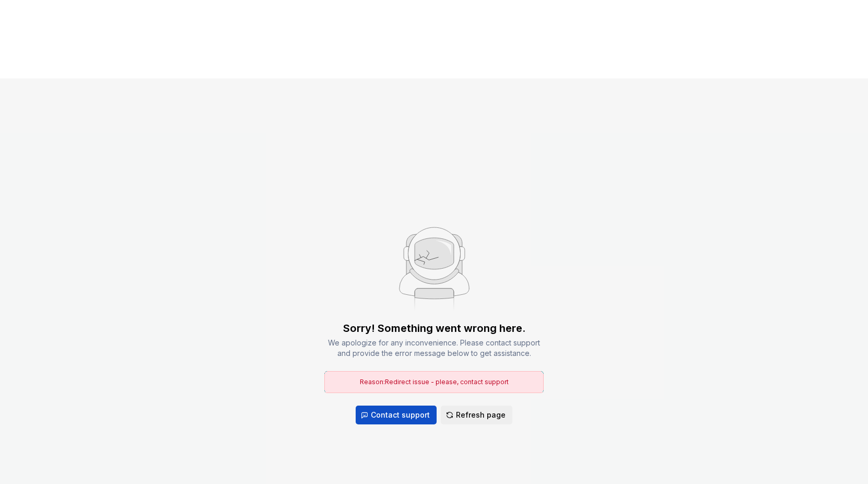 This screenshot has height=484, width=868. What do you see at coordinates (434, 328) in the screenshot?
I see `div: Sorry! Something went wrong here.` at bounding box center [434, 328].